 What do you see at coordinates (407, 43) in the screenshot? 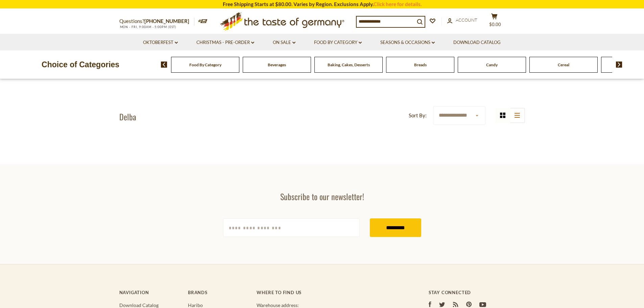
I see `a: Seasons & Occasions` at bounding box center [407, 43].